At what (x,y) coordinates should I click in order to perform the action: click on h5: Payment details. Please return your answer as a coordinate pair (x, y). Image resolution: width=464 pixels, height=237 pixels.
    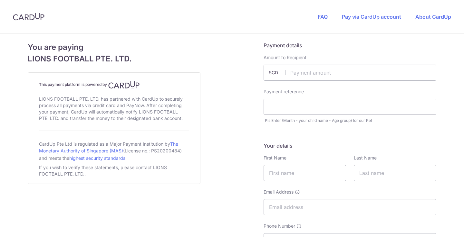
    Looking at the image, I should click on (350, 45).